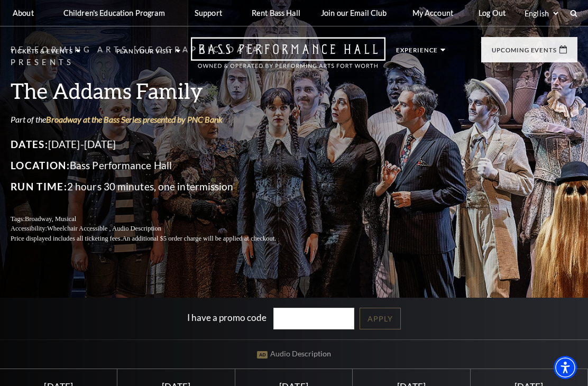 The image size is (588, 386). What do you see at coordinates (104, 229) in the screenshot?
I see `span: Wheelchair Accessible , Audio Description` at bounding box center [104, 229].